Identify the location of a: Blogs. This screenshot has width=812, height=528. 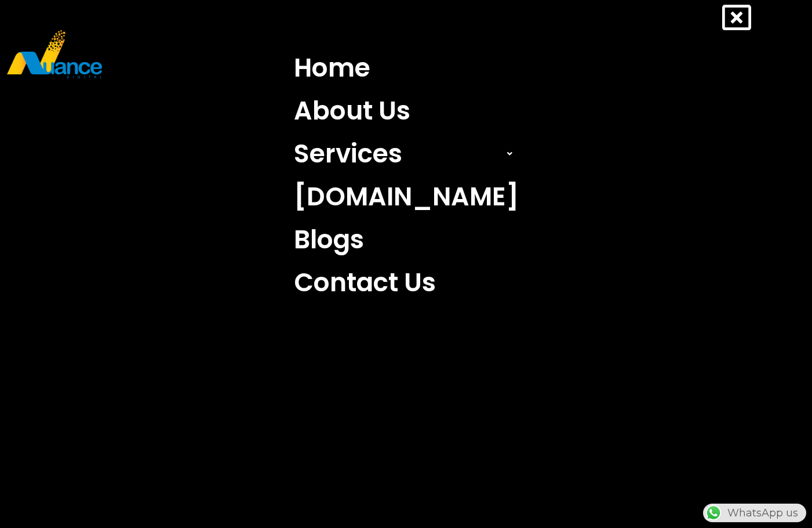
(407, 239).